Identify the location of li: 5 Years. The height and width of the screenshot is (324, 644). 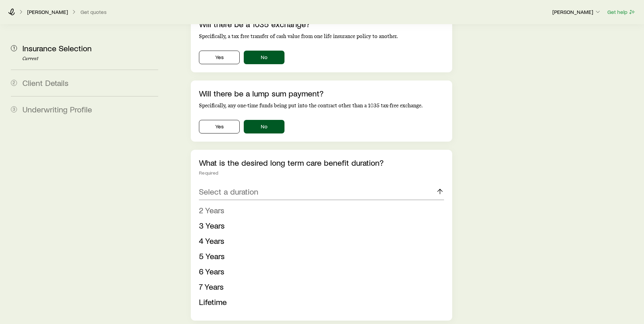
(319, 256).